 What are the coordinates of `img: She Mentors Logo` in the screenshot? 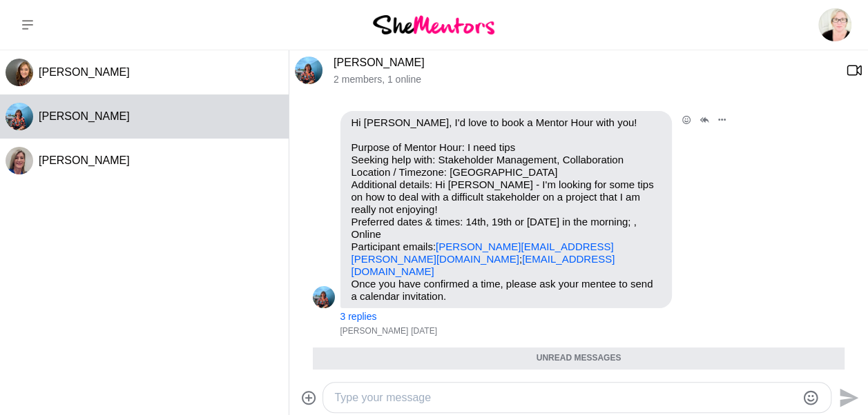 It's located at (434, 24).